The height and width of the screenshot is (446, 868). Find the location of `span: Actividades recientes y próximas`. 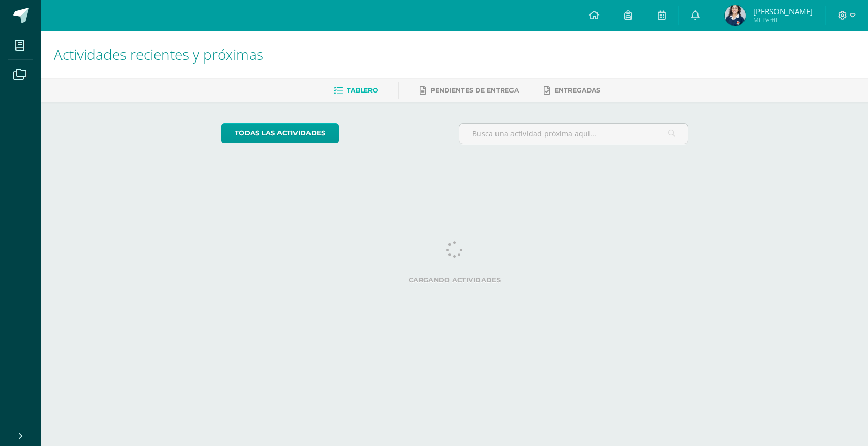

span: Actividades recientes y próximas is located at coordinates (158, 54).